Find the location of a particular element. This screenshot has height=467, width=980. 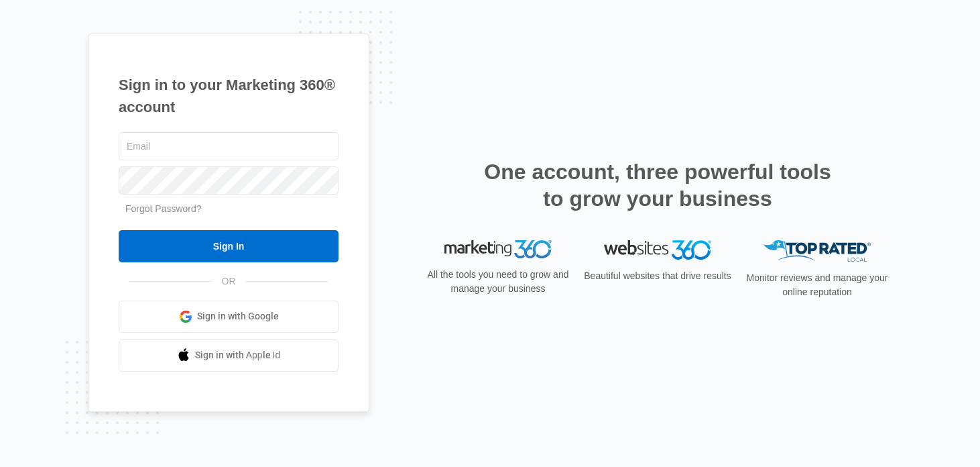

span: OR is located at coordinates (229, 281).